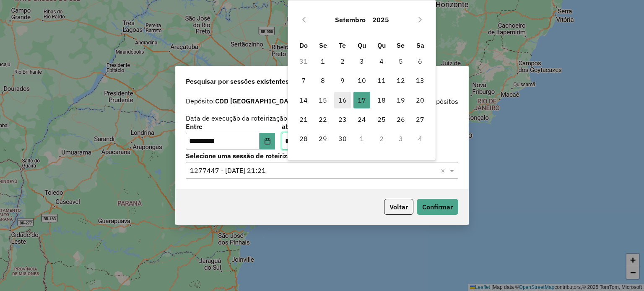 The image size is (644, 291). What do you see at coordinates (303, 45) in the screenshot?
I see `span: Do` at bounding box center [303, 45].